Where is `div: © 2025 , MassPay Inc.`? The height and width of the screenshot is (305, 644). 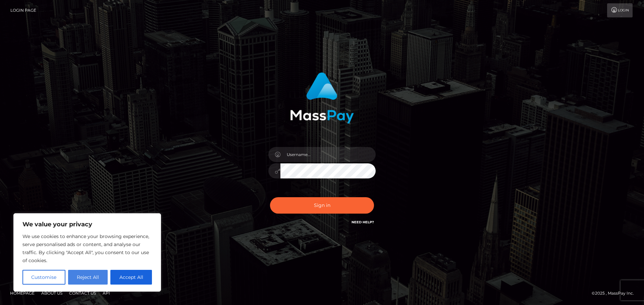
div: © 2025 , MassPay Inc. is located at coordinates (615, 293).